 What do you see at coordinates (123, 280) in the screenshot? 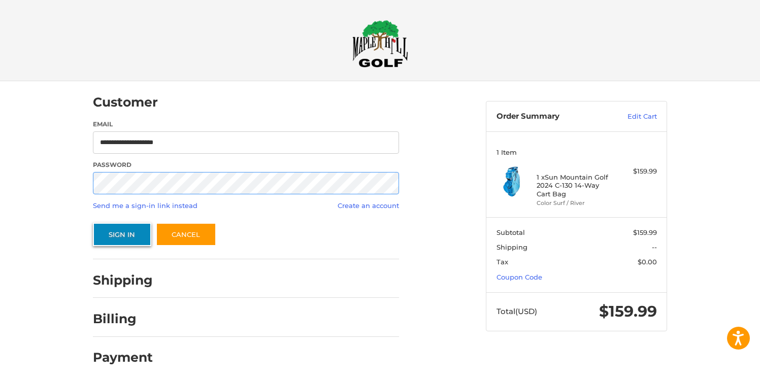
I see `h2: Shipping` at bounding box center [123, 280].